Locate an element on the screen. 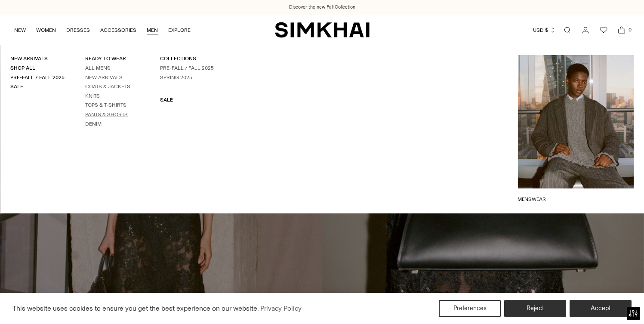 Image resolution: width=644 pixels, height=324 pixels. button: Preferences is located at coordinates (470, 308).